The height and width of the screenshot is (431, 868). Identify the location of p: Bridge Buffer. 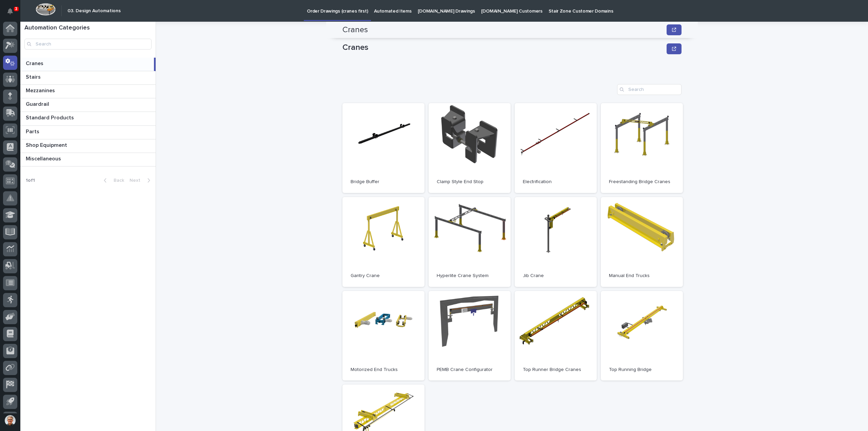
(383, 182).